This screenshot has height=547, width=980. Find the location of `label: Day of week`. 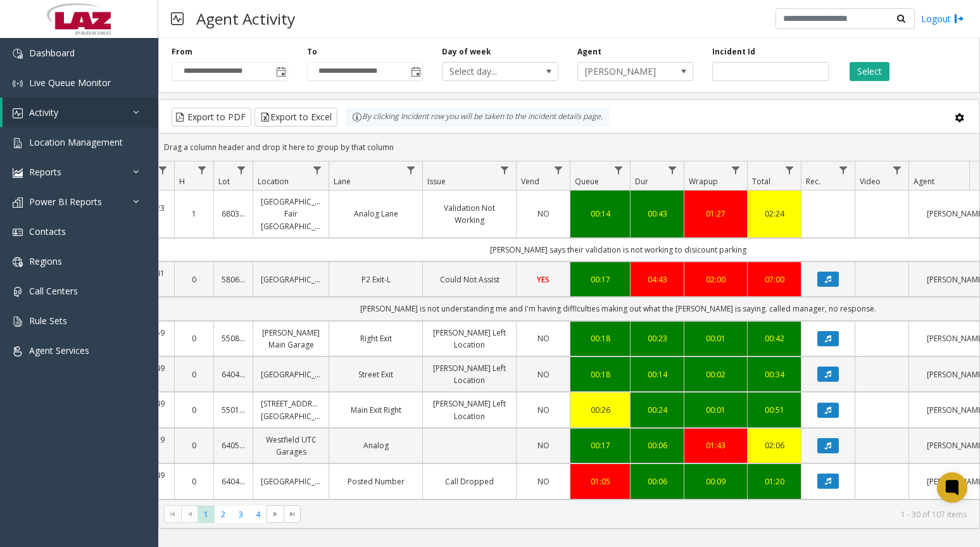

label: Day of week is located at coordinates (467, 52).